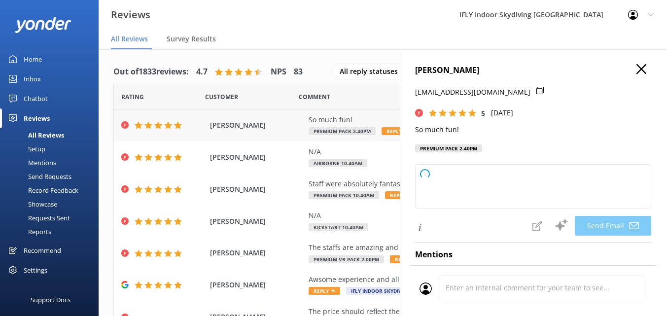 This screenshot has width=666, height=316. Describe the element at coordinates (483, 113) in the screenshot. I see `span: 5` at that location.